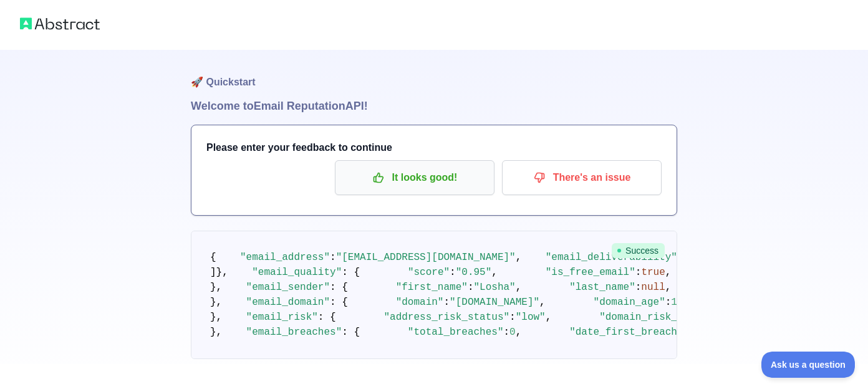 This screenshot has height=384, width=868. What do you see at coordinates (602, 287) in the screenshot?
I see `span: "last_name"` at bounding box center [602, 287].